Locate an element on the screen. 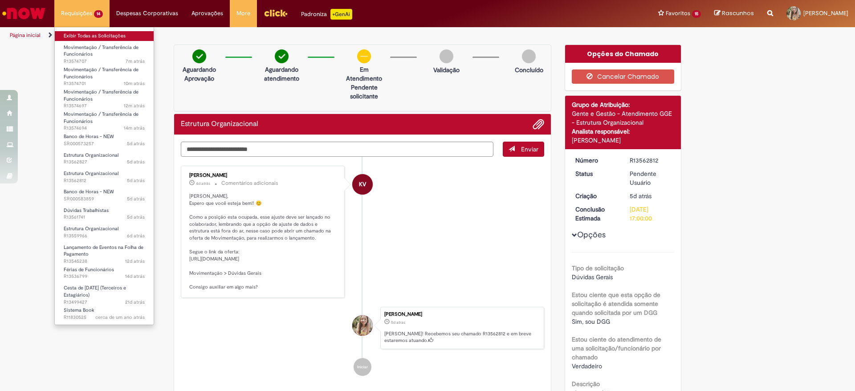 This screenshot has width=855, height=391. ul: Trilhas de página is located at coordinates (285, 35).